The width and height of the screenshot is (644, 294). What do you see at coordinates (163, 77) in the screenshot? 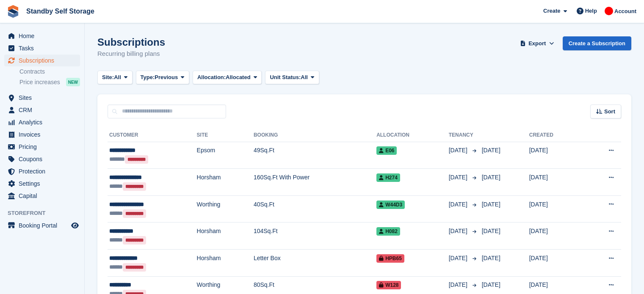
I see `button: Type: Previous` at bounding box center [163, 77].